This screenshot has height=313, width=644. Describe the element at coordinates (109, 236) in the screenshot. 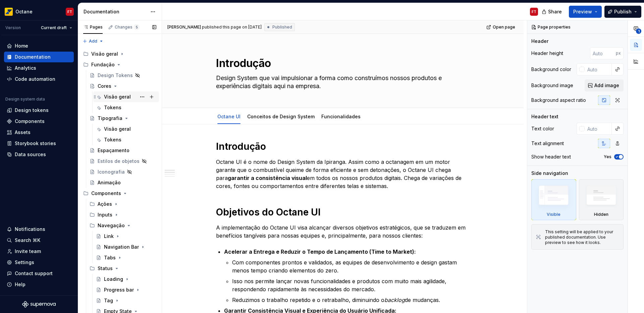

I see `div: Link` at that location.